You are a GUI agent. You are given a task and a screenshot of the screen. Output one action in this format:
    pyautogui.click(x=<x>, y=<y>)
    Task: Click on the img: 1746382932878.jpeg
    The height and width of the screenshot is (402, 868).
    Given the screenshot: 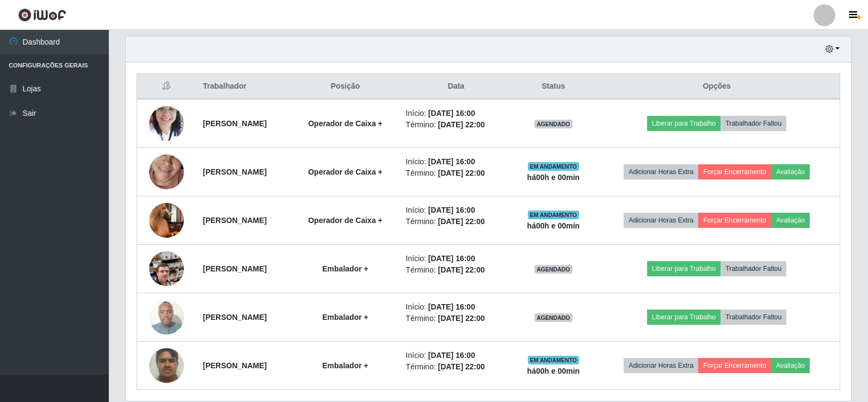 What is the action you would take?
    pyautogui.click(x=167, y=317)
    